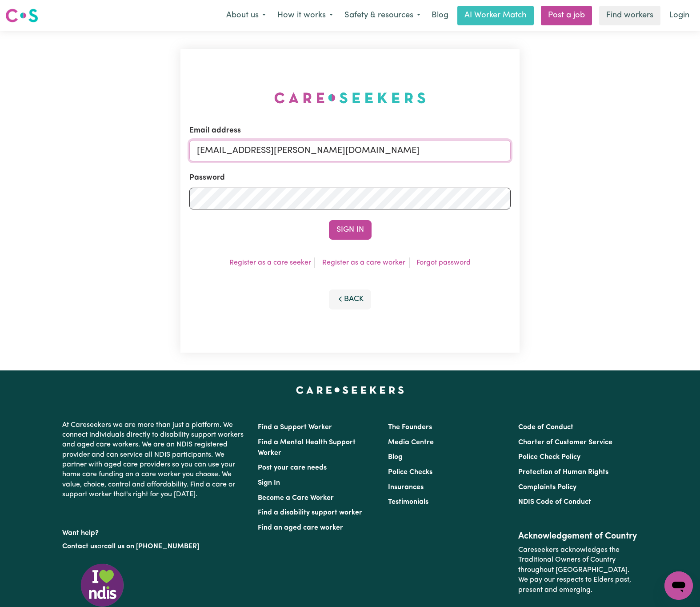 The height and width of the screenshot is (607, 700). Describe the element at coordinates (350, 230) in the screenshot. I see `button: Sign In` at that location.